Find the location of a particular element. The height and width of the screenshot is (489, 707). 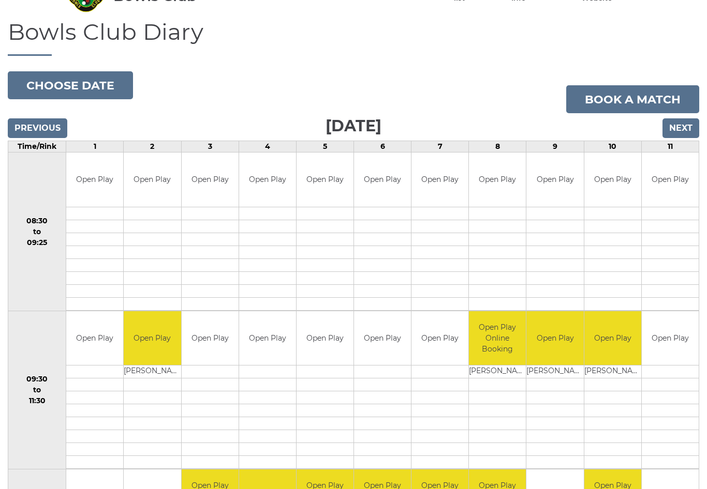

td: 8 is located at coordinates (497, 147).